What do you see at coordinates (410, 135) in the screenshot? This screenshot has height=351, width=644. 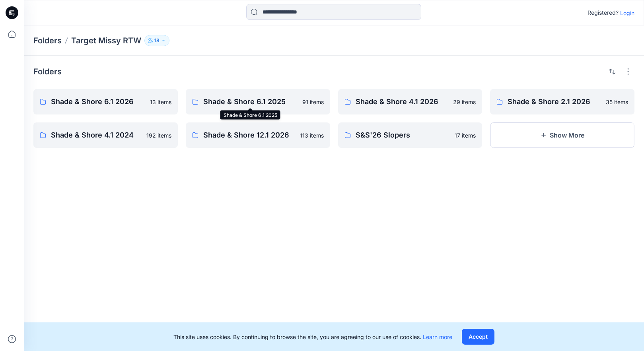 I see `a: S&S'26 Slopers17 items` at bounding box center [410, 135].